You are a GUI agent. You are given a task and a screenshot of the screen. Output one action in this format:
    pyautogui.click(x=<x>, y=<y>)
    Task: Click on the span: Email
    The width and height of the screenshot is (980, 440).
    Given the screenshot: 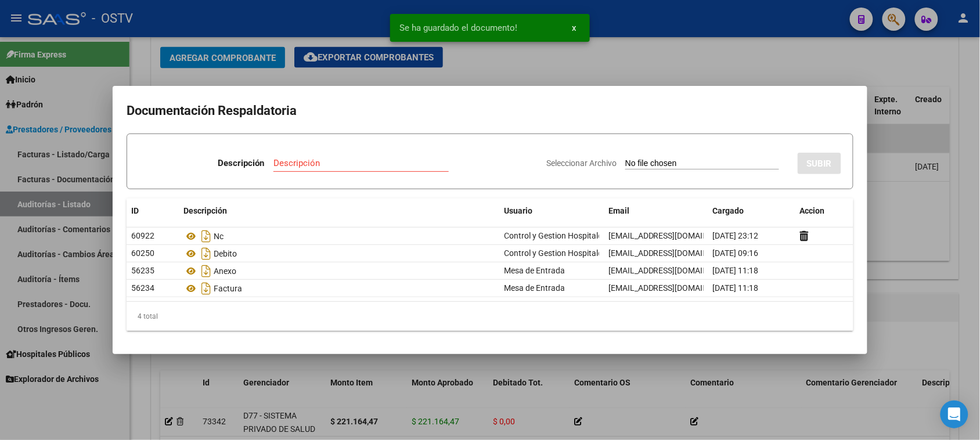 What is the action you would take?
    pyautogui.click(x=619, y=211)
    